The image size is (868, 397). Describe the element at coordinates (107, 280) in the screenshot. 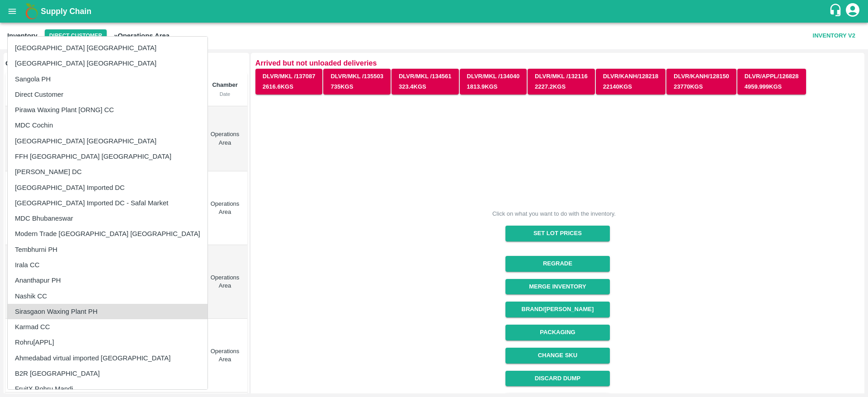

I see `li: Ananthapur PH` at that location.